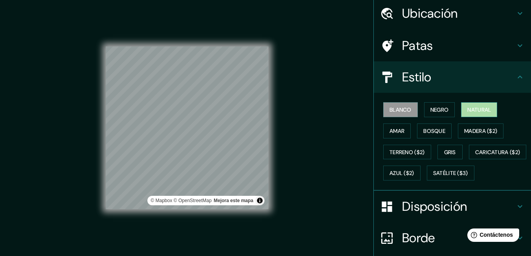 This screenshot has height=256, width=531. What do you see at coordinates (439, 110) in the screenshot?
I see `font: Negro` at bounding box center [439, 110].